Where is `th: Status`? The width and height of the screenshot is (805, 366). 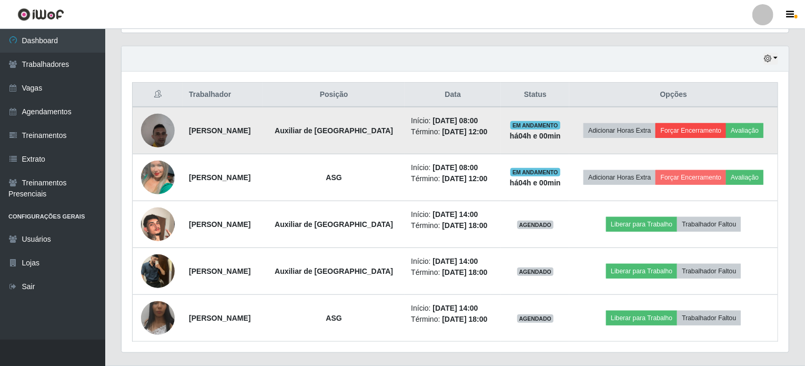
th: Status is located at coordinates (535, 95).